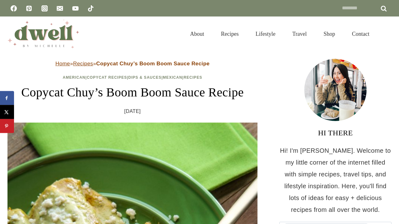 The width and height of the screenshot is (399, 224). What do you see at coordinates (360, 34) in the screenshot?
I see `a: Contact` at bounding box center [360, 34].